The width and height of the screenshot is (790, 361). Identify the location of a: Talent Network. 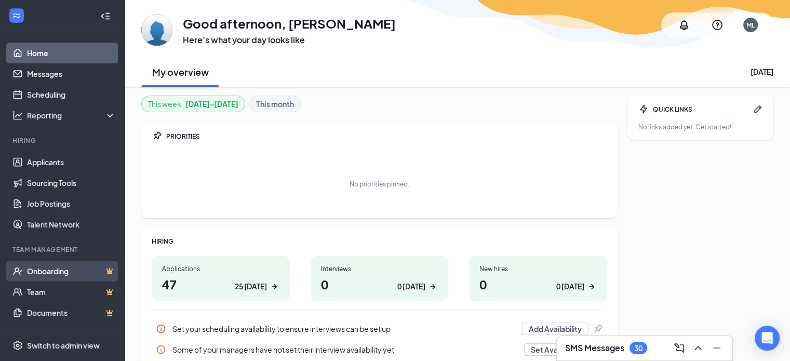
(71, 224).